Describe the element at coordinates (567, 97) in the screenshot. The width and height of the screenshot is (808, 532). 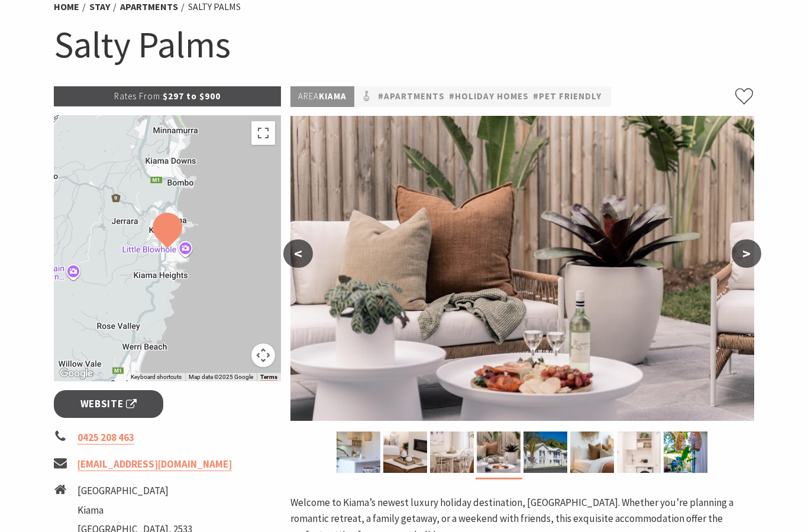
I see `a: #Pet Friendly` at that location.